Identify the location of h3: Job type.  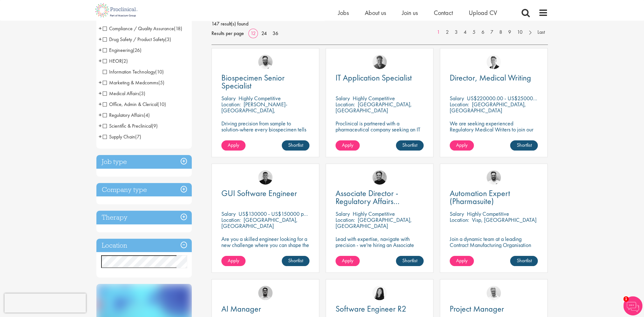
(144, 162).